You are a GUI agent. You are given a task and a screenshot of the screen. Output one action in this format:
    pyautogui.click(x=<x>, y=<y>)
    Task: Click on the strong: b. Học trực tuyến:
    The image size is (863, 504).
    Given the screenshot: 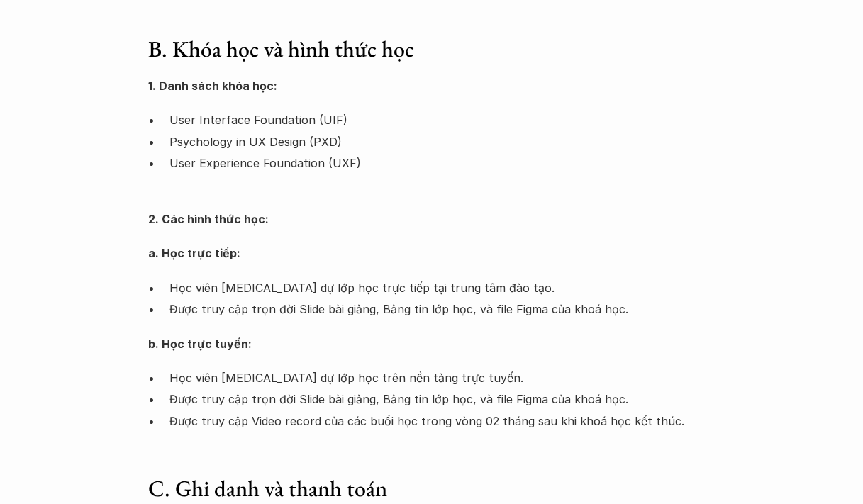 What is the action you would take?
    pyautogui.click(x=200, y=344)
    